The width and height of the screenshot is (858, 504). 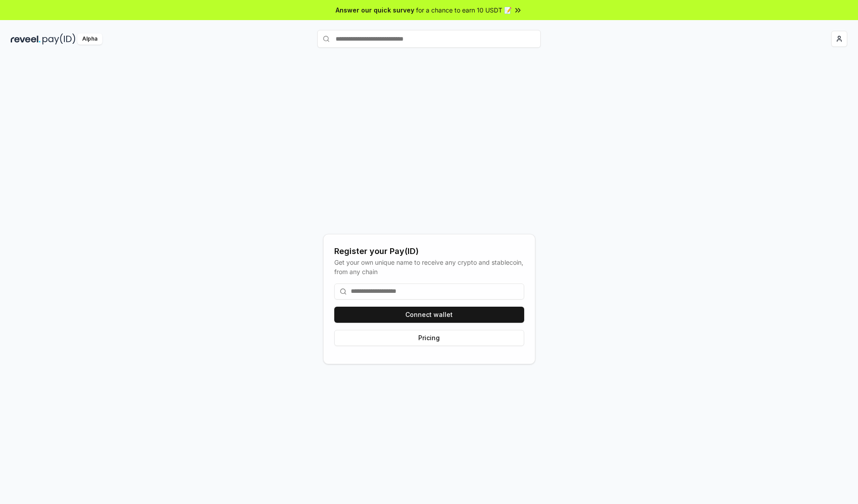 I want to click on button: Connect wallet, so click(x=429, y=315).